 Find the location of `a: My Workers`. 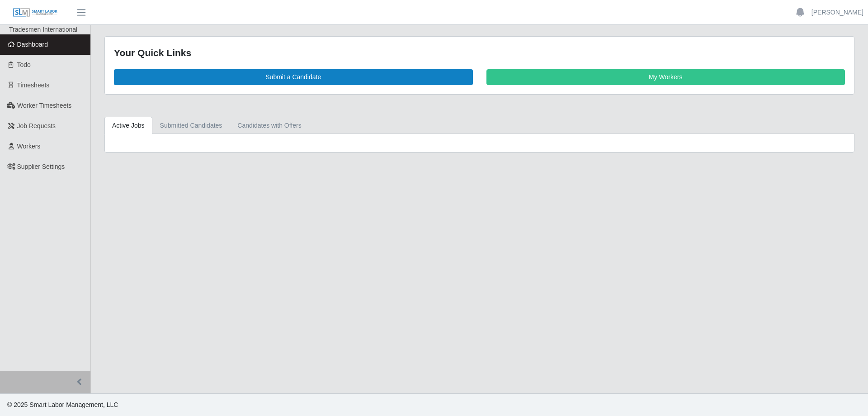

a: My Workers is located at coordinates (666, 77).